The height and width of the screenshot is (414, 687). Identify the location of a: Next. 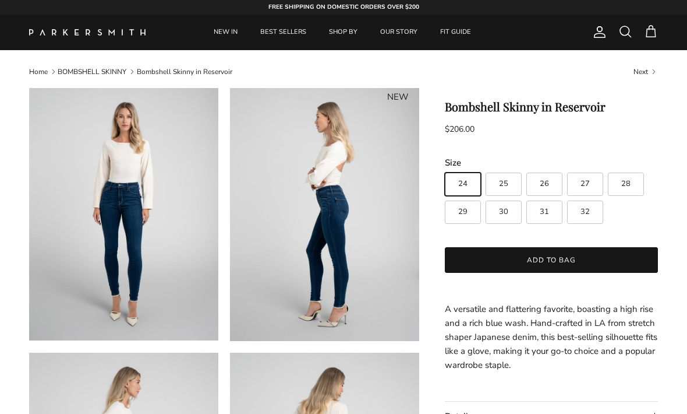
(646, 71).